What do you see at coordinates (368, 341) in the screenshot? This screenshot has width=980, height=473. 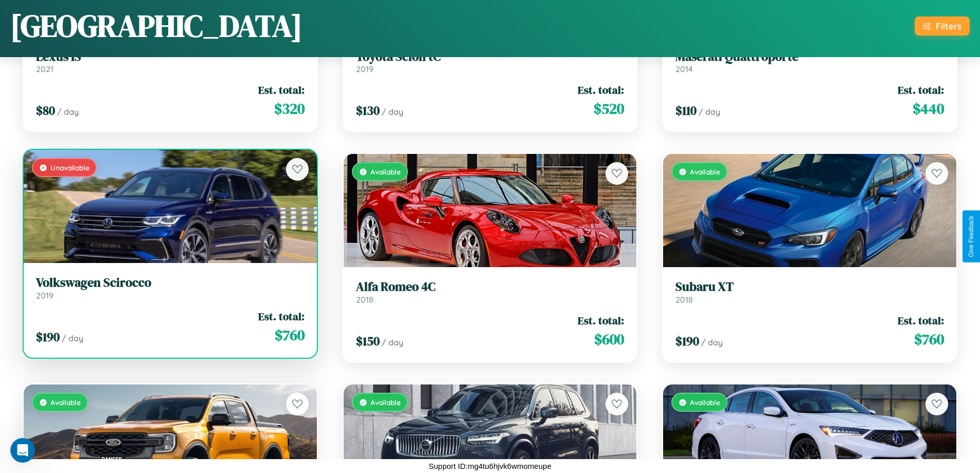 I see `span: $ 150` at bounding box center [368, 341].